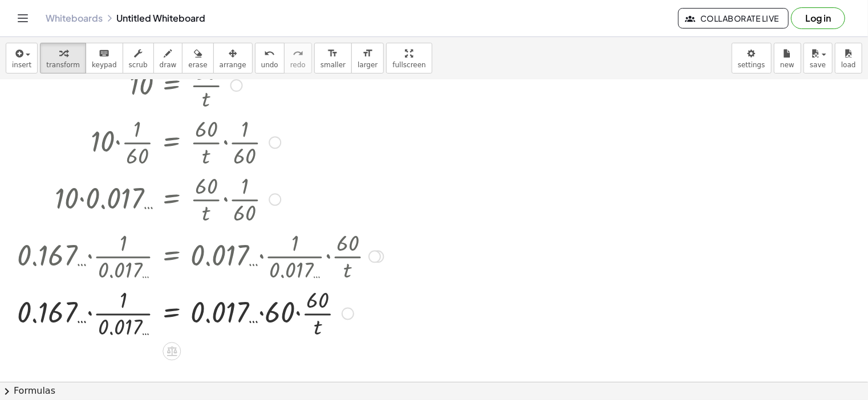 The image size is (868, 400). Describe the element at coordinates (138, 65) in the screenshot. I see `span: scrub` at that location.